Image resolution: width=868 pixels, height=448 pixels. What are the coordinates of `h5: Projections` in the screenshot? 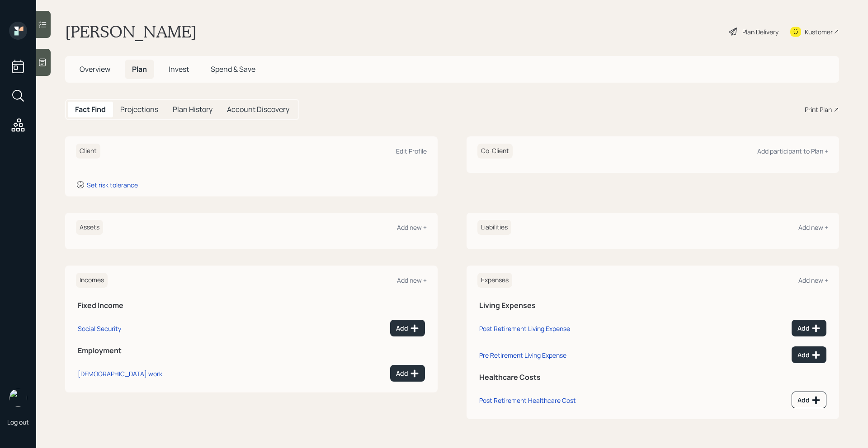 It's located at (139, 109).